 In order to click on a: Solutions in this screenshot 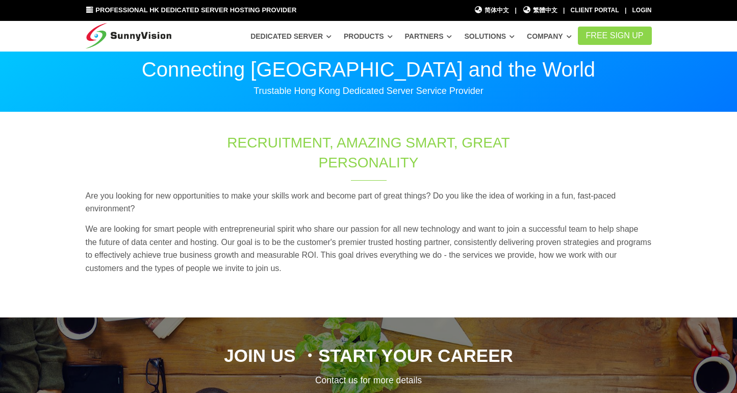, I will do `click(489, 36)`.